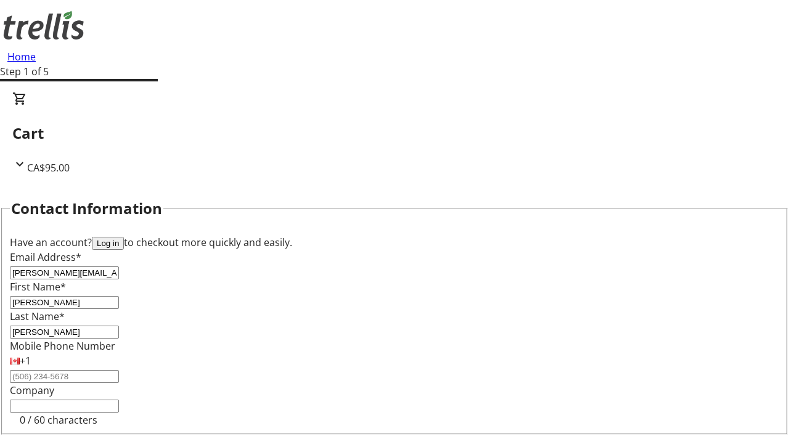 The height and width of the screenshot is (444, 789). I want to click on label: Mobile Phone Number, so click(62, 346).